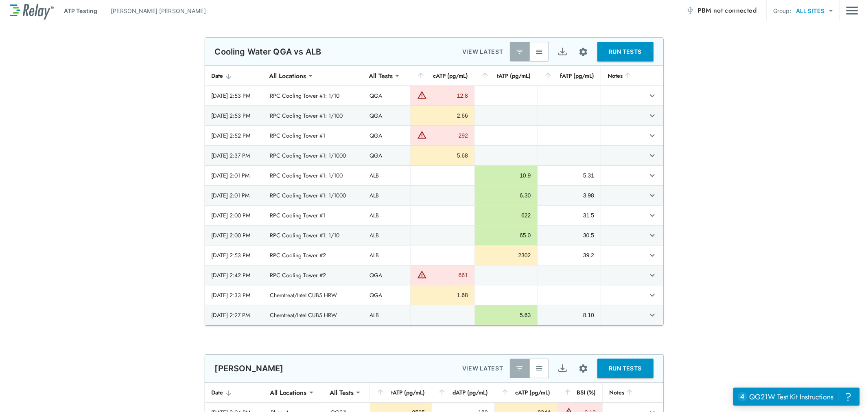 The image size is (868, 412). I want to click on div: 6.30, so click(506, 195).